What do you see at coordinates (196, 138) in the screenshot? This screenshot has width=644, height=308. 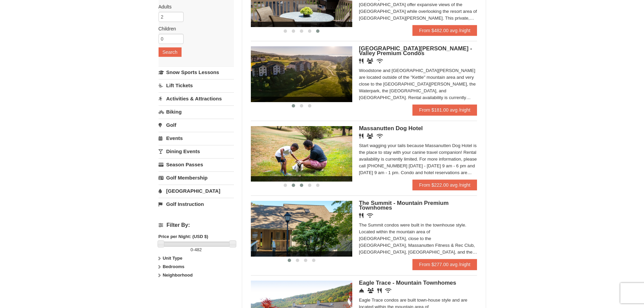 I see `a: Events` at bounding box center [196, 138].